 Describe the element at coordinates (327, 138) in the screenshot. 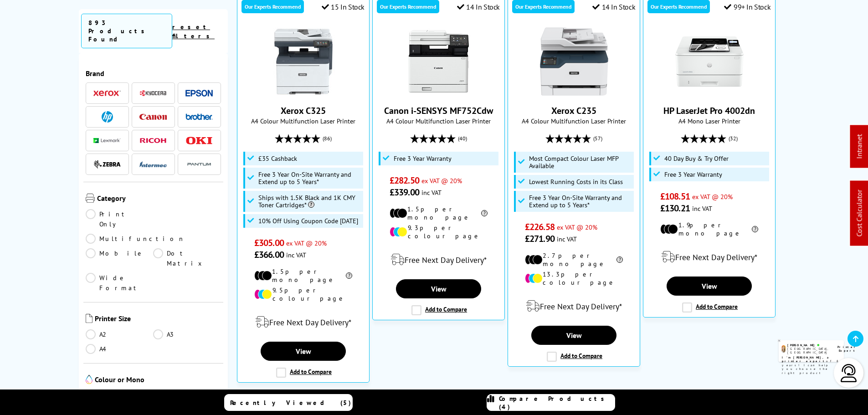

I see `span: (86)` at that location.